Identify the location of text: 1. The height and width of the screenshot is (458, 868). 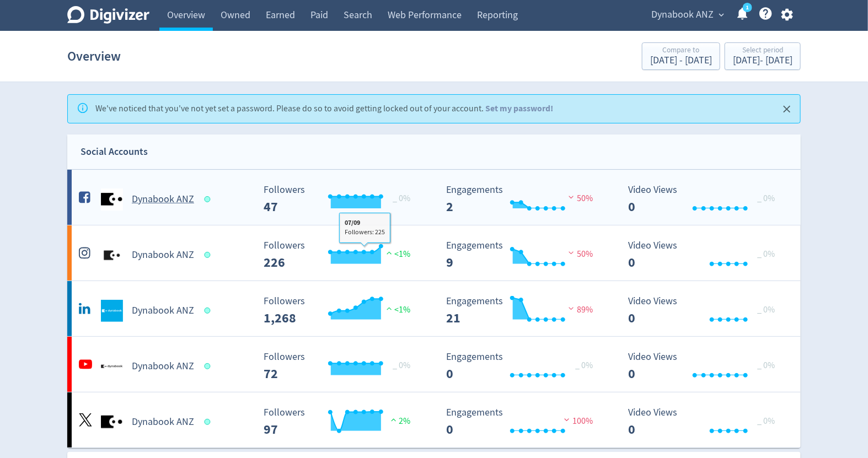
(747, 8).